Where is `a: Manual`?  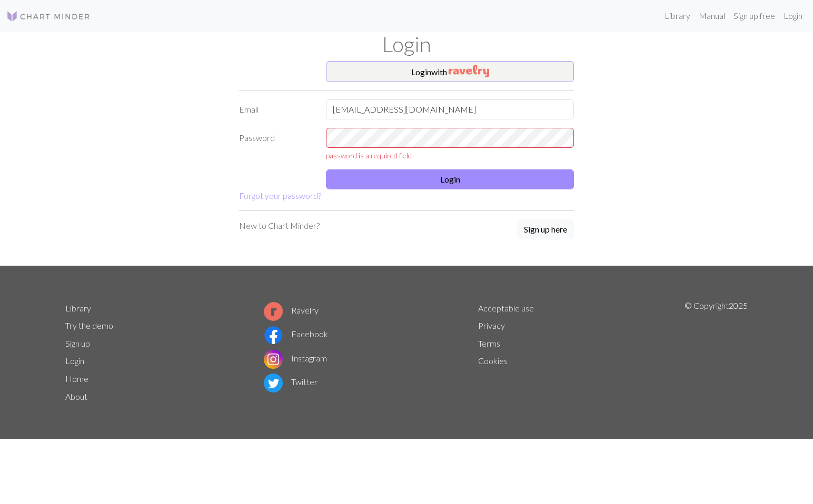 a: Manual is located at coordinates (712, 16).